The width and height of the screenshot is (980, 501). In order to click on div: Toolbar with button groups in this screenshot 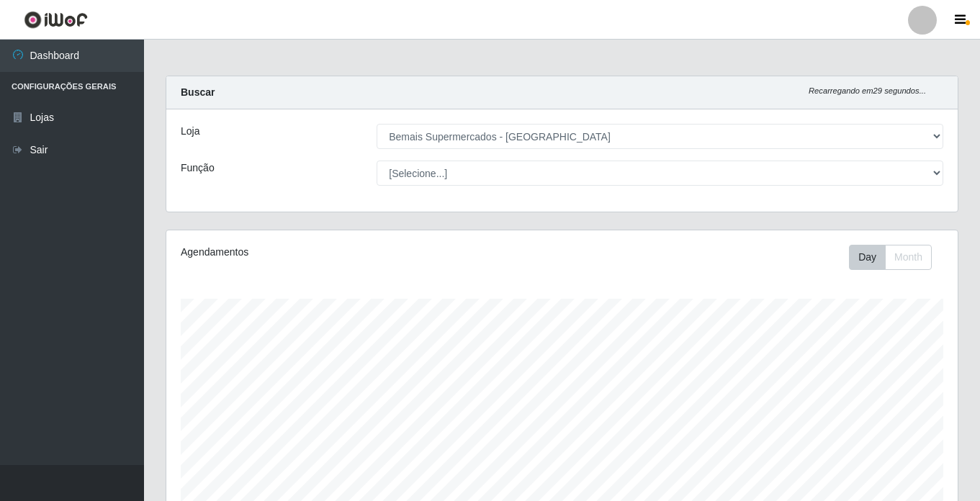, I will do `click(896, 257)`.